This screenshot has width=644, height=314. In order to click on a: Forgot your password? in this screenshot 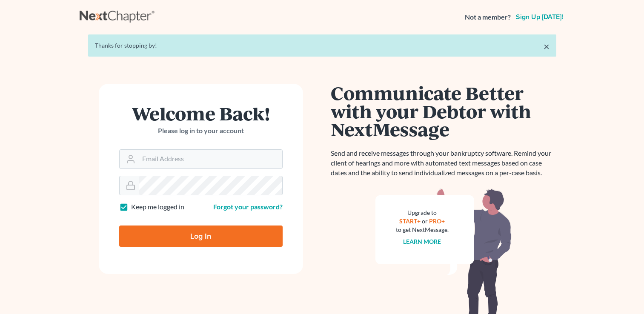, I will do `click(247, 207)`.